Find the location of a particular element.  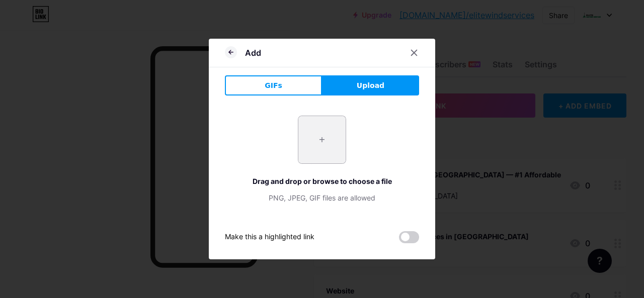

div: PNG, JPEG, GIF files are allowed is located at coordinates (322, 197).